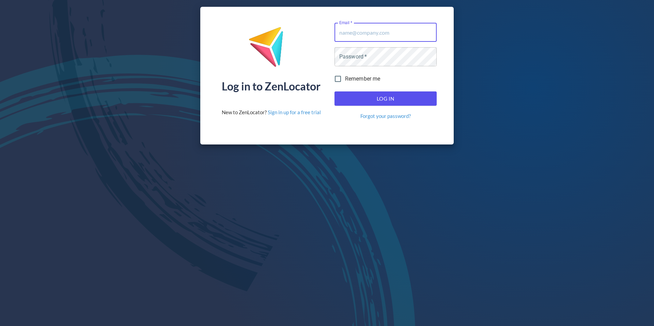  I want to click on span: Remember me, so click(363, 79).